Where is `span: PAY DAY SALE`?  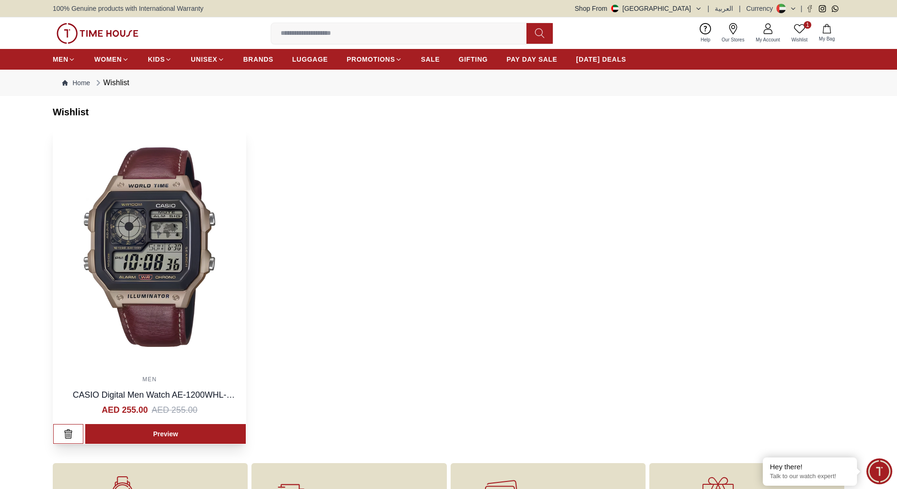 span: PAY DAY SALE is located at coordinates (532, 59).